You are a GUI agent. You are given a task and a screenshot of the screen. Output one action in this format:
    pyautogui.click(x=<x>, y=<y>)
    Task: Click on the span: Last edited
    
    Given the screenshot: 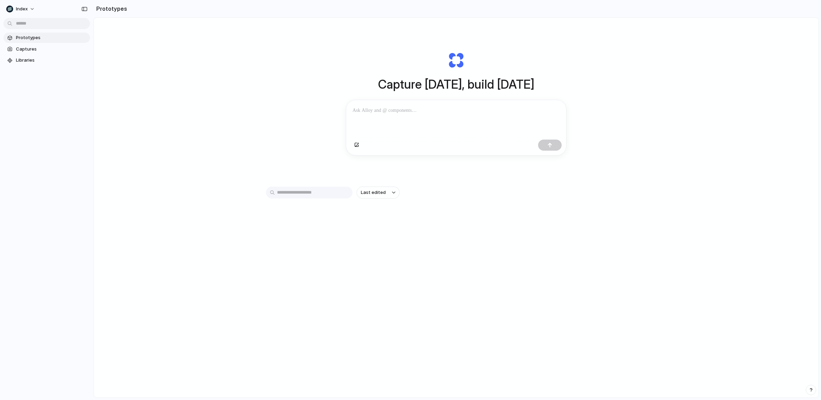 What is the action you would take?
    pyautogui.click(x=373, y=193)
    